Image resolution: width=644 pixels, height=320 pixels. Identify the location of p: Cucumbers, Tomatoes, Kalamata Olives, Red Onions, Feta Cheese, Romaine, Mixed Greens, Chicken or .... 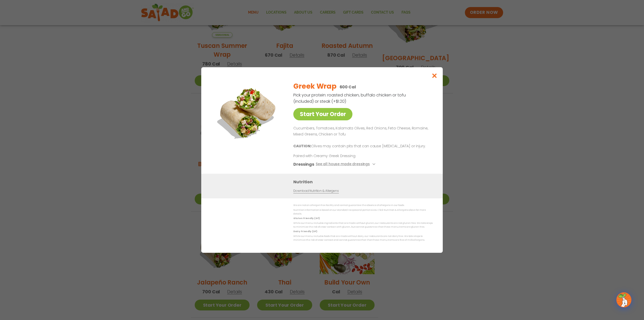
(362, 131).